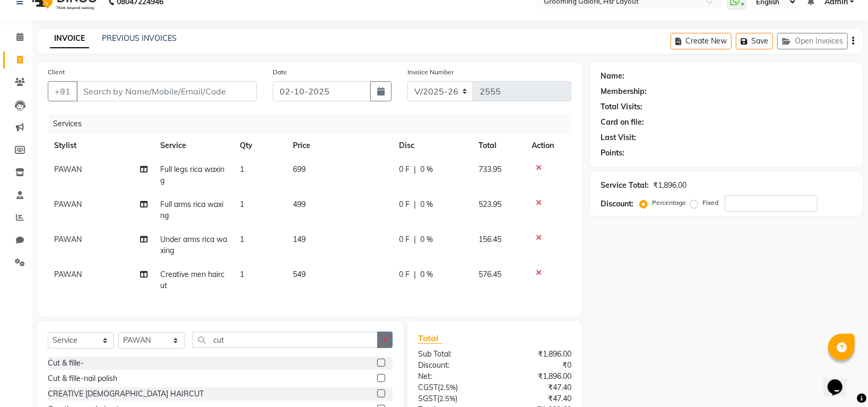  What do you see at coordinates (537, 365) in the screenshot?
I see `div: ₹0` at bounding box center [537, 365].